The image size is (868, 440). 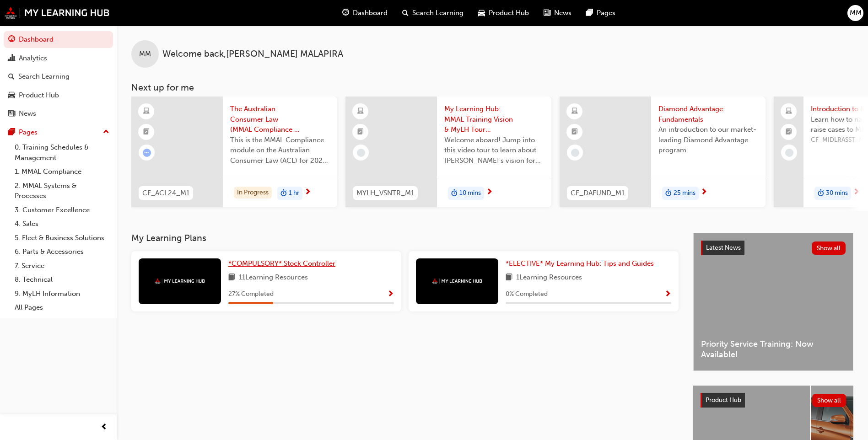 What do you see at coordinates (234, 152) in the screenshot?
I see `a: CF_ACL24_M1The Australian Consumer Law (MMAL Compliance - 2024)This is the MMAL Compliance module...` at bounding box center [234, 152].